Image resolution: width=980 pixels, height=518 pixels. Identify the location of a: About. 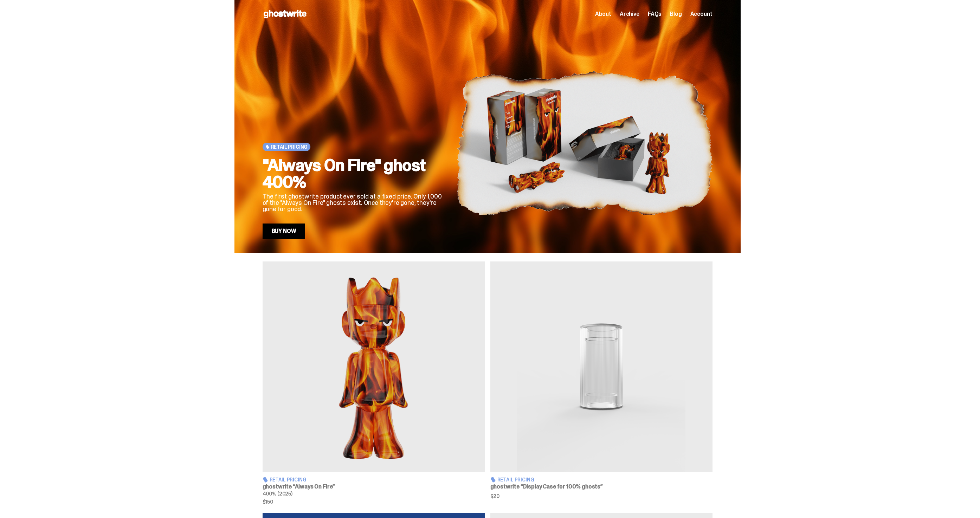
(603, 14).